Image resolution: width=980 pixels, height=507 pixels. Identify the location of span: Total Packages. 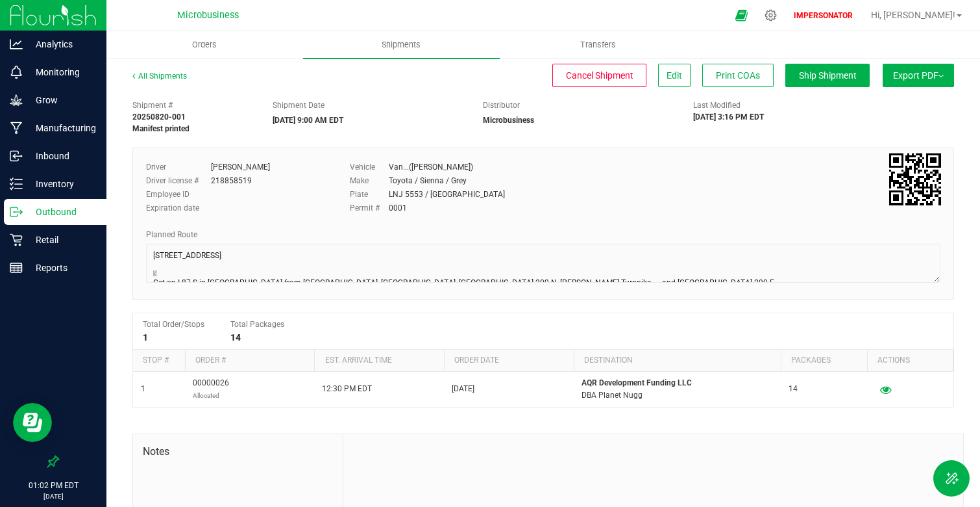
(257, 324).